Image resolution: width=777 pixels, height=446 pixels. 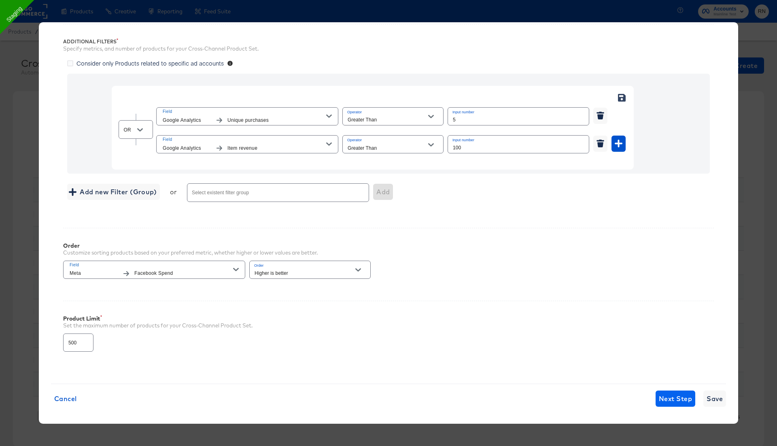 What do you see at coordinates (94, 273) in the screenshot?
I see `span: Meta` at bounding box center [94, 273].